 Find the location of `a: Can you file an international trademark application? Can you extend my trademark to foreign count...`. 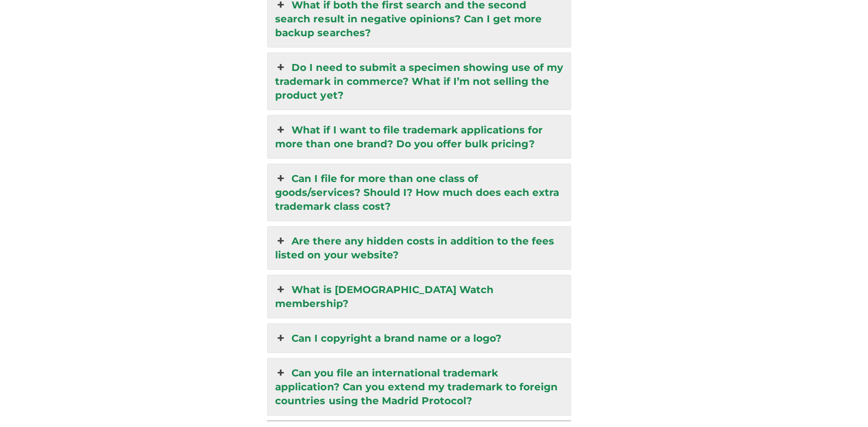

a: Can you file an international trademark application? Can you extend my trademark to foreign count... is located at coordinates (419, 387).